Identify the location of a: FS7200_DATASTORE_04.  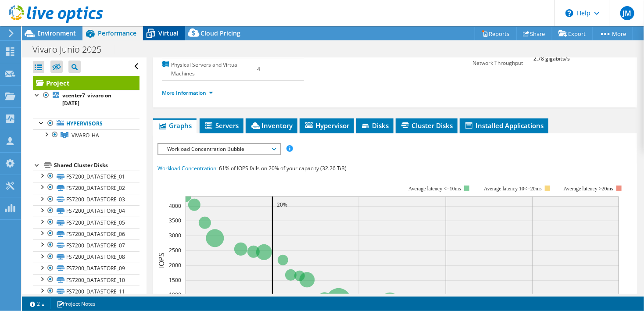
(86, 211).